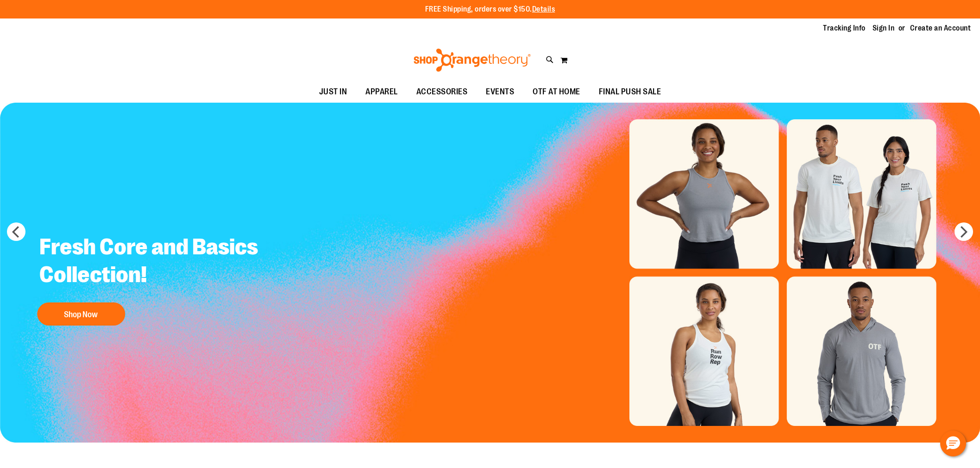 This screenshot has width=980, height=468. Describe the element at coordinates (155, 262) in the screenshot. I see `h2: Fresh Core and Basics Collection!` at that location.